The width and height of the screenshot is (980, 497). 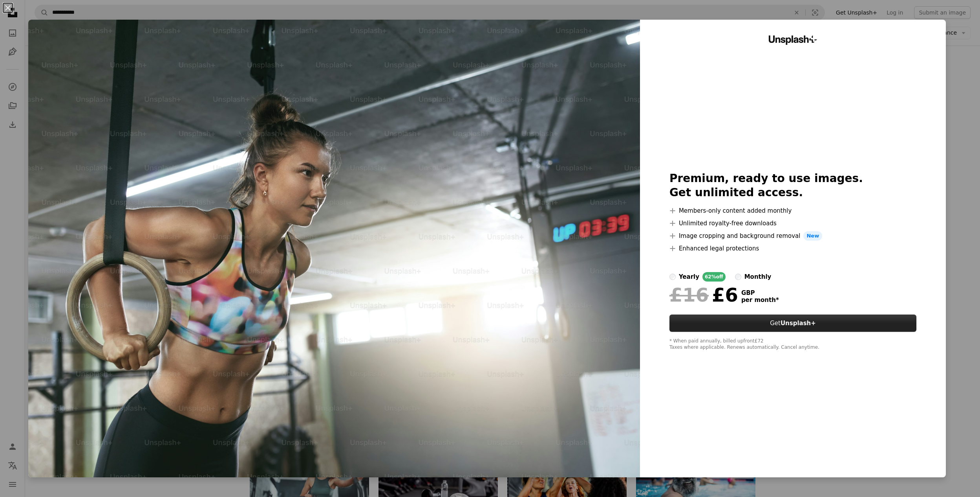 I want to click on span: £16, so click(x=689, y=295).